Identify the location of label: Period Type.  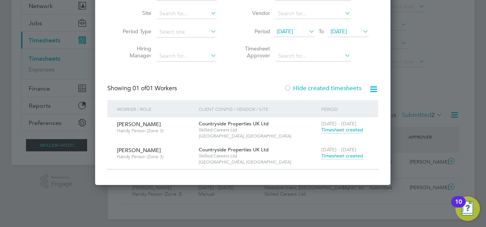
(134, 31).